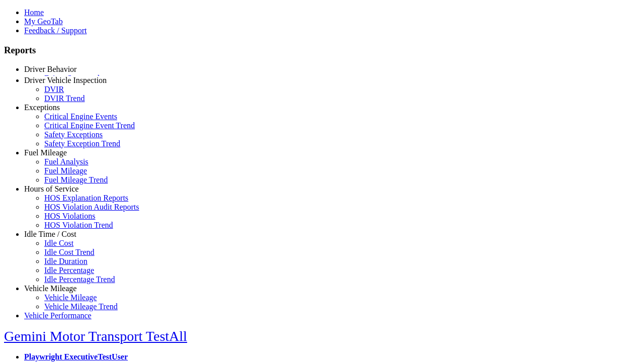 The image size is (644, 362). I want to click on a: Idle Percentage, so click(69, 270).